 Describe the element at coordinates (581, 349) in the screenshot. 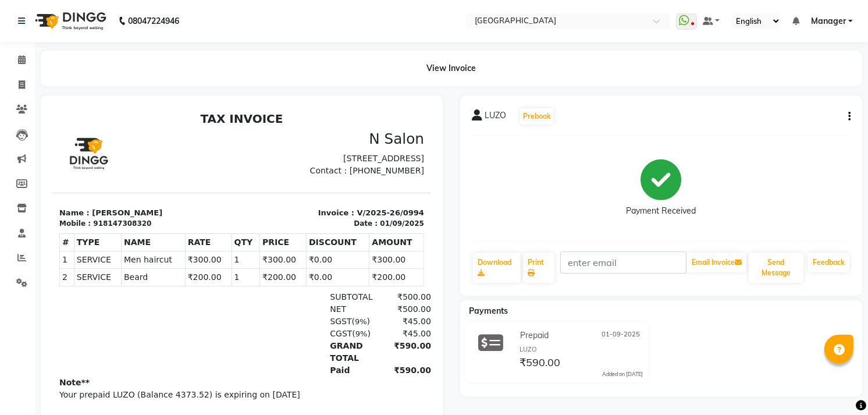

I see `div: LUZO` at that location.